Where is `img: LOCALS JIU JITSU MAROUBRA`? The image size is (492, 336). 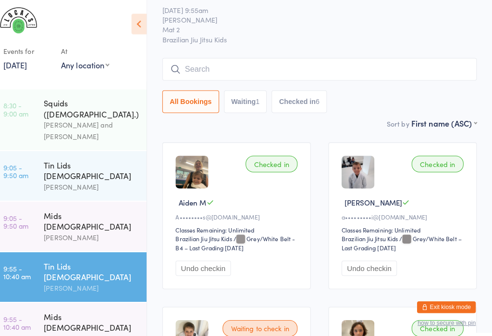 img: LOCALS JIU JITSU MAROUBRA is located at coordinates (27, 20).